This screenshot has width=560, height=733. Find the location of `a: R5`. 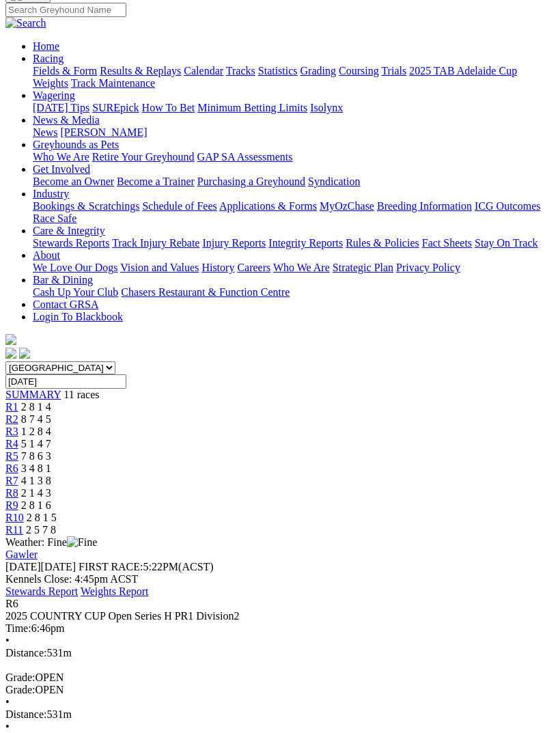

a: R5 is located at coordinates (12, 456).